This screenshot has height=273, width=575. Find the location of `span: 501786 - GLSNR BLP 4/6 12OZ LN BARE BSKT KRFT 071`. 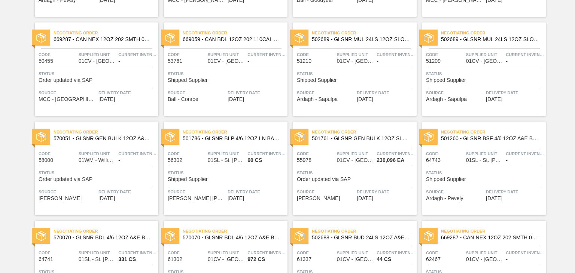

span: 501786 - GLSNR BLP 4/6 12OZ LN BARE BSKT KRFT 071 is located at coordinates (232, 139).